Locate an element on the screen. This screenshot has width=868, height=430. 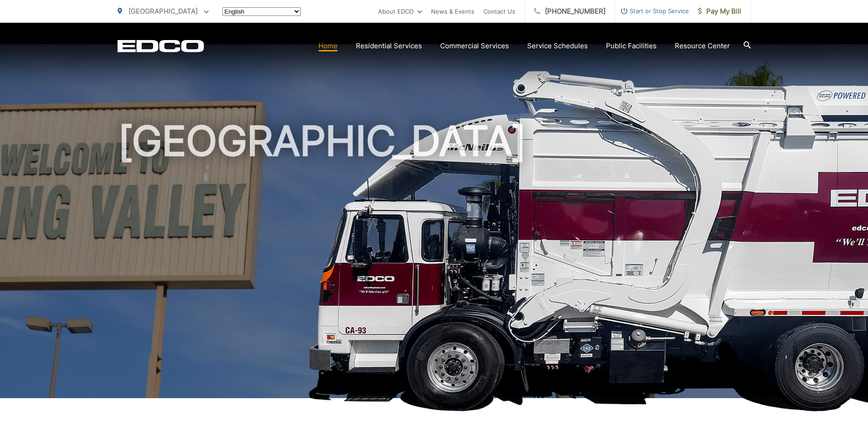
a: Public Facilities is located at coordinates (631, 46).